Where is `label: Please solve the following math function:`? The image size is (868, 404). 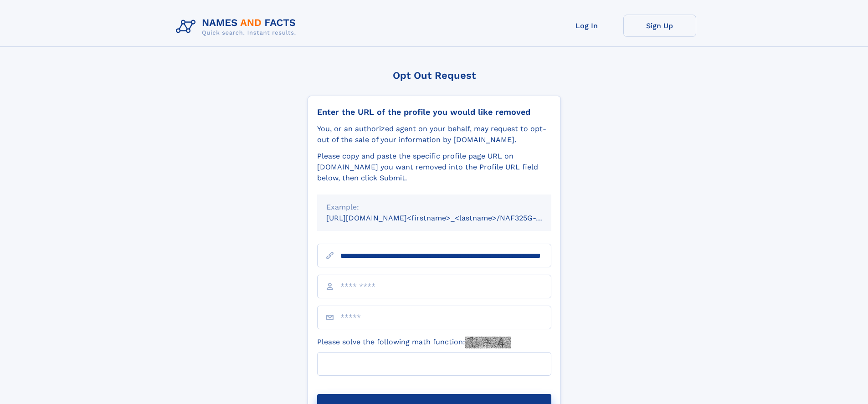 label: Please solve the following math function: is located at coordinates (414, 343).